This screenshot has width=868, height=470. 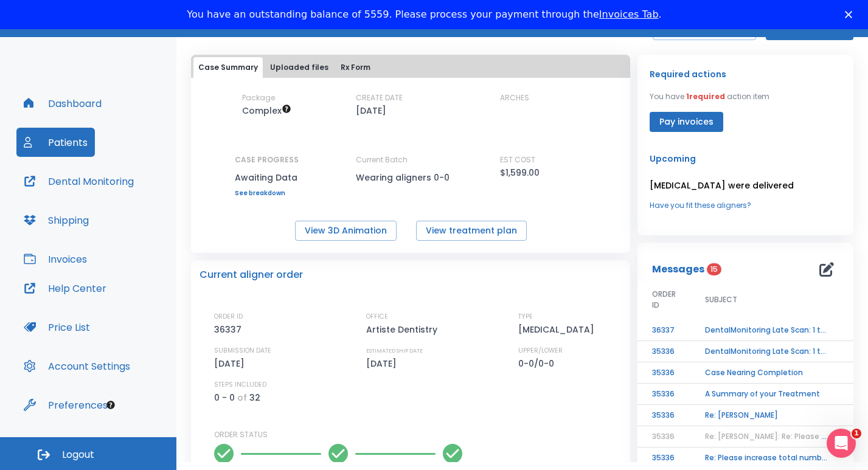 What do you see at coordinates (745, 206) in the screenshot?
I see `a: Have you fit these aligners?` at bounding box center [745, 206].